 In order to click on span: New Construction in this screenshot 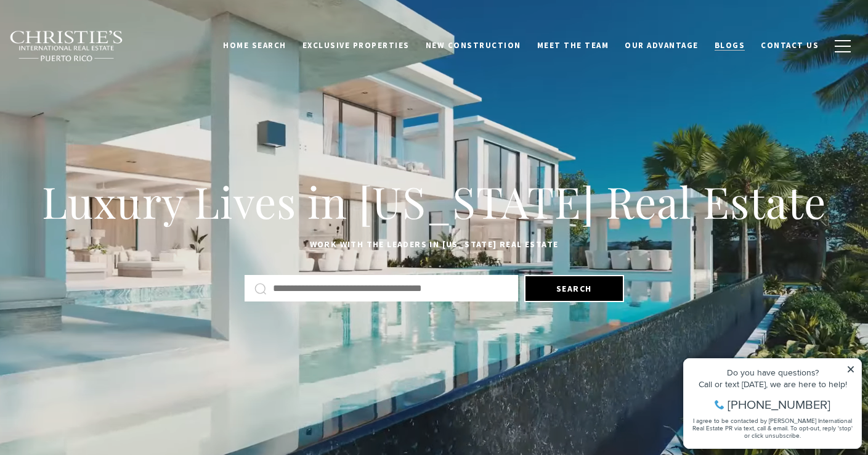, I will do `click(473, 45)`.